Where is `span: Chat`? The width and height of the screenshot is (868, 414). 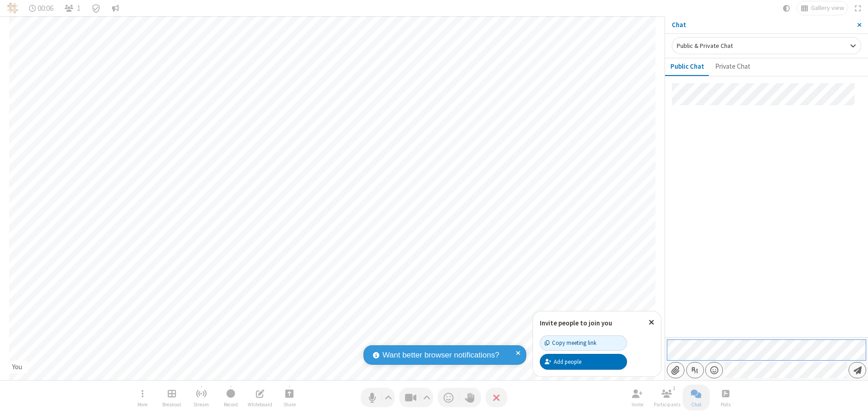 span: Chat is located at coordinates (696, 404).